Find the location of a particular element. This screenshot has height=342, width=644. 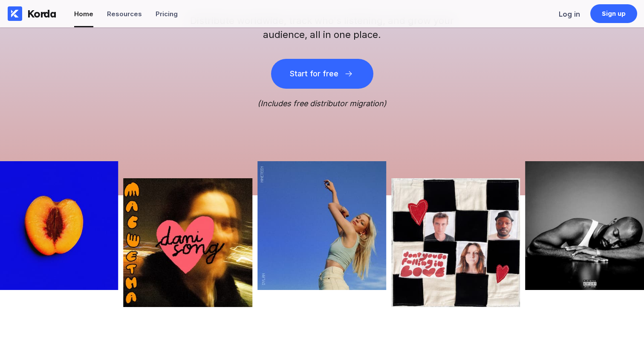

div: Resources is located at coordinates (124, 13).